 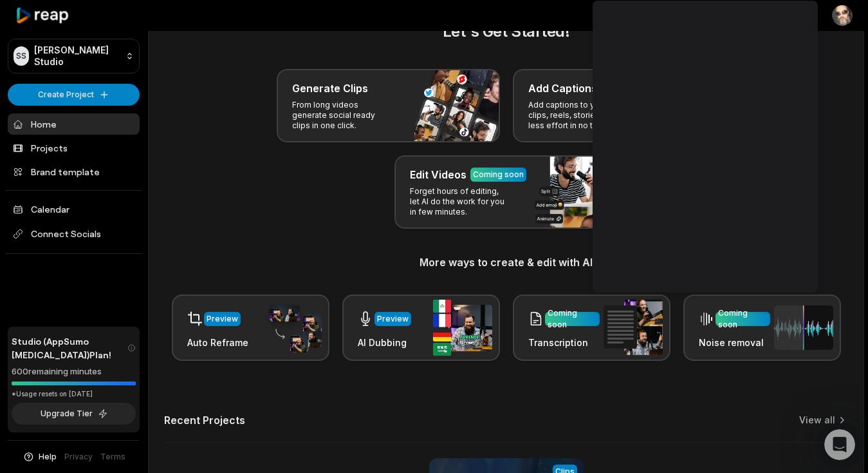 I want to click on h2: Let's Get Started!, so click(x=506, y=32).